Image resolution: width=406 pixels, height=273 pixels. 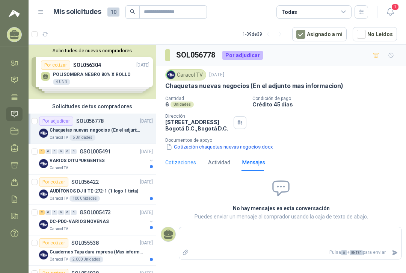 I want to click on button: Solicitudes de nuevos compradores, so click(x=92, y=50).